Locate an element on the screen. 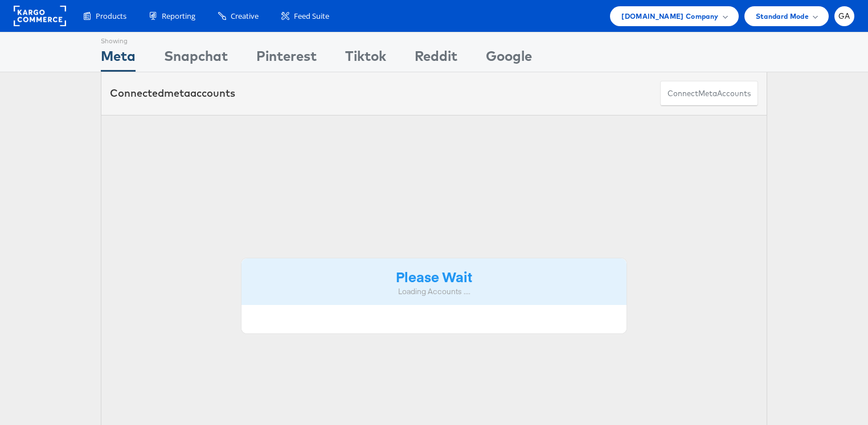  div: Google is located at coordinates (509, 59).